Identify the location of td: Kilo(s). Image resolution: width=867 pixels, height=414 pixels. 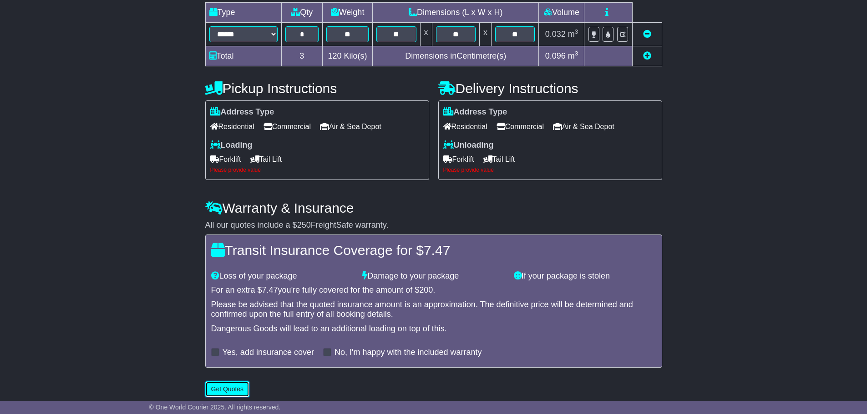
(348, 56).